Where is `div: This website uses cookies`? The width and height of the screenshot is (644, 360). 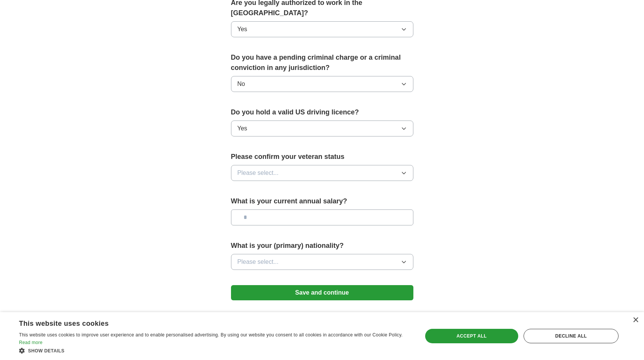
div: This website uses cookies is located at coordinates (205, 322).